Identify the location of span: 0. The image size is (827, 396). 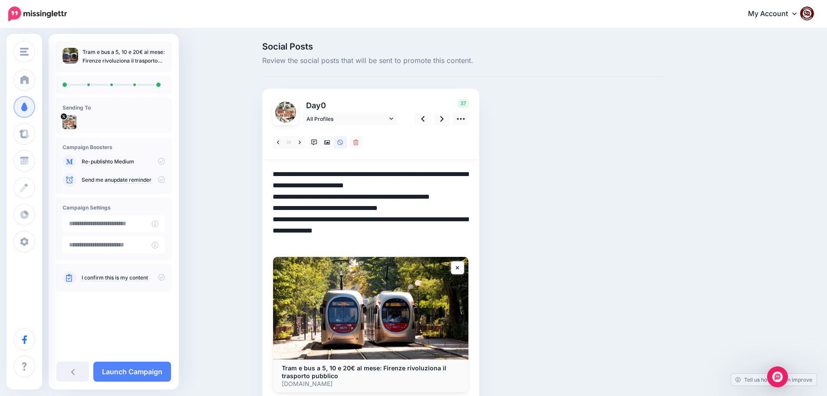
(324, 105).